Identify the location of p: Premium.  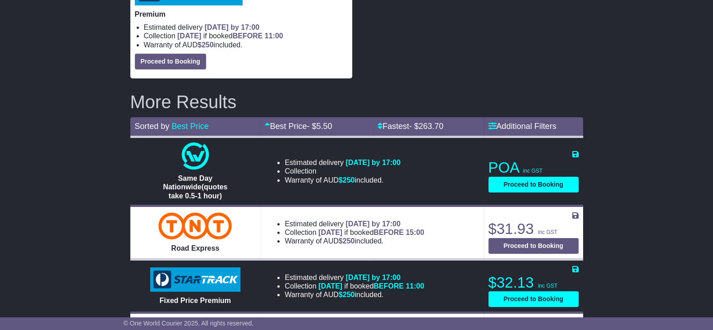
(241, 14).